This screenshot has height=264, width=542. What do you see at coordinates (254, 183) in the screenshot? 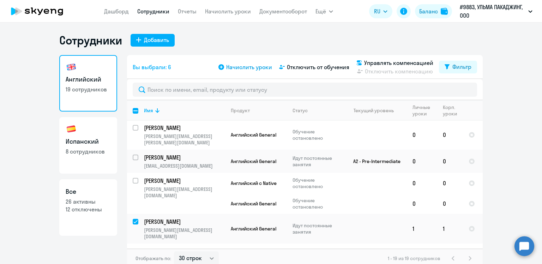
I see `span: Английский с Native` at bounding box center [254, 183].